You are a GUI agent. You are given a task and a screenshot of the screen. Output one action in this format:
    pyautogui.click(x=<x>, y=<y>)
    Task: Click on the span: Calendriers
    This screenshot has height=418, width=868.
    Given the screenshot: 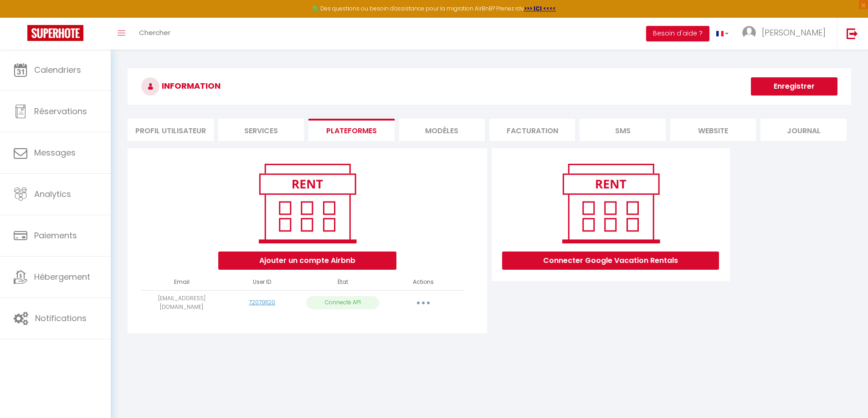 What is the action you would take?
    pyautogui.click(x=57, y=69)
    